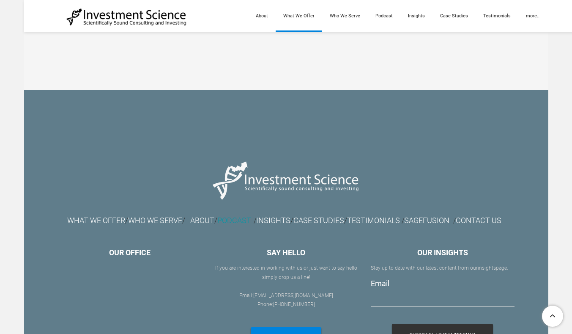 The image size is (572, 334). Describe the element at coordinates (286, 252) in the screenshot. I see `font: SAY HELLO` at that location.